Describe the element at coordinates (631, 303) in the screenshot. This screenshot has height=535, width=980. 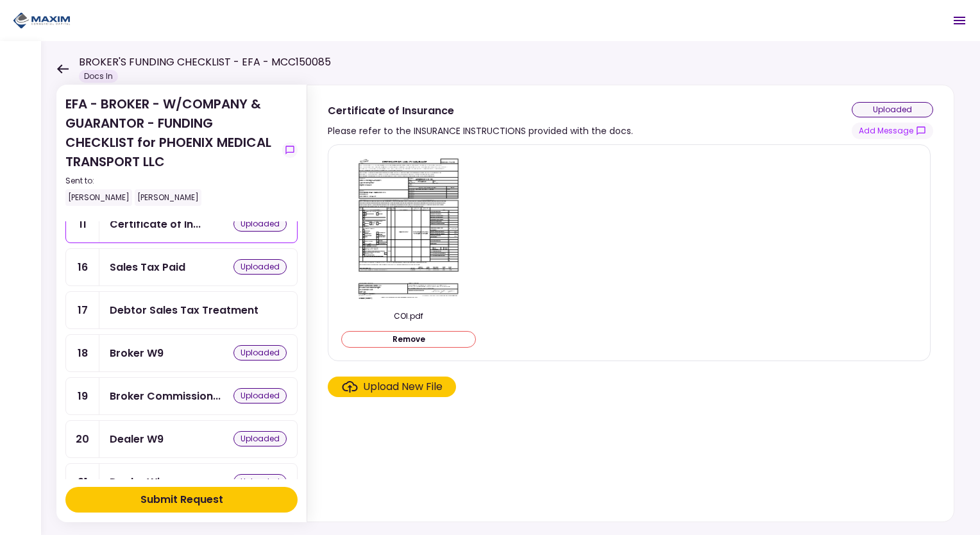
I see `div: Certificate of InsurancePlease refer to the INSURANCE INSTRUCTIONS provided with the docs.uploade...` at that location.